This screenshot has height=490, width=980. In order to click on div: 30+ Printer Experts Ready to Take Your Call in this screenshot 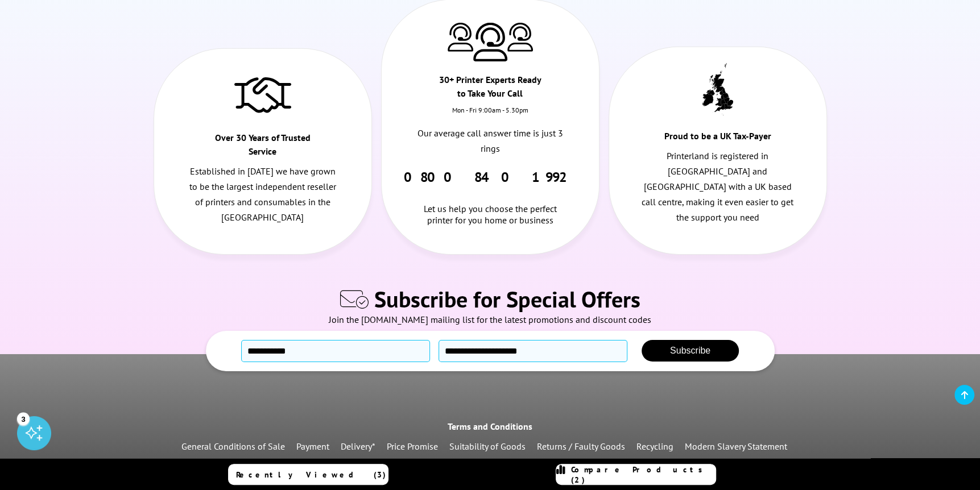, I will do `click(490, 90)`.